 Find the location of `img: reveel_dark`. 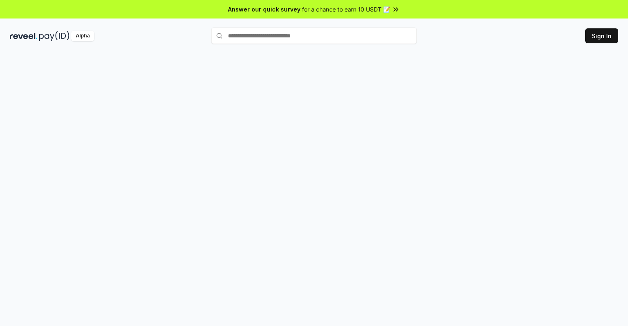

img: reveel_dark is located at coordinates (23, 36).